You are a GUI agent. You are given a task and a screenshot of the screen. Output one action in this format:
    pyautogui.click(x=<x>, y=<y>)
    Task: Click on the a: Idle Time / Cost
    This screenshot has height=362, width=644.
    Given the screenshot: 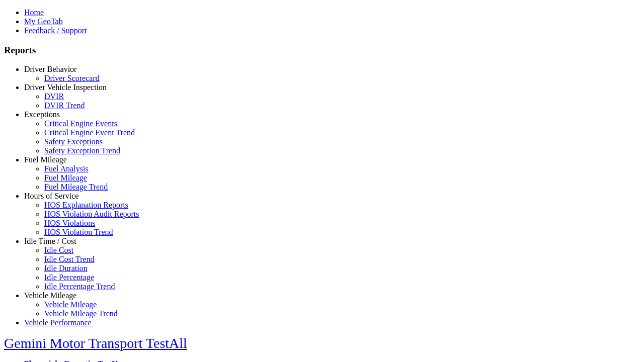 What is the action you would take?
    pyautogui.click(x=50, y=241)
    